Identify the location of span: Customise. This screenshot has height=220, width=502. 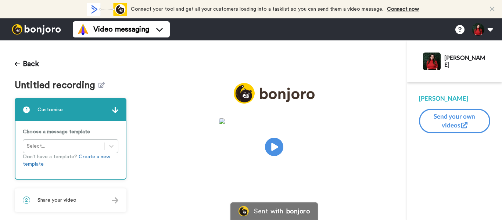
(50, 110).